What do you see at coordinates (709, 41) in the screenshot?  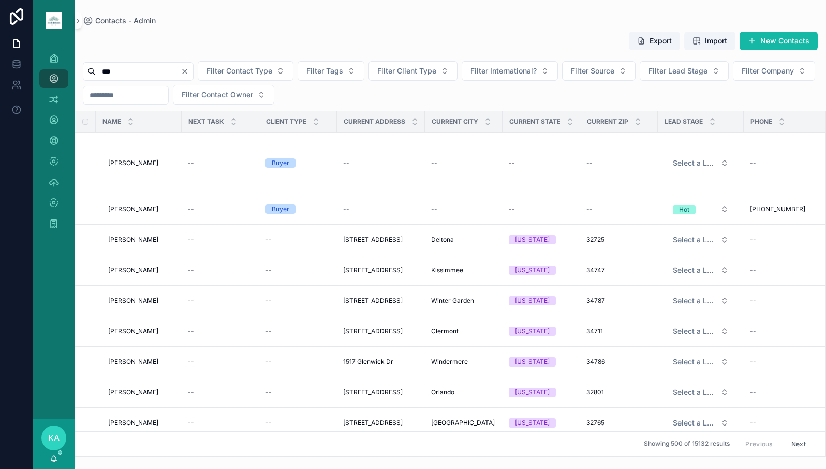 I see `button: Import` at bounding box center [709, 41].